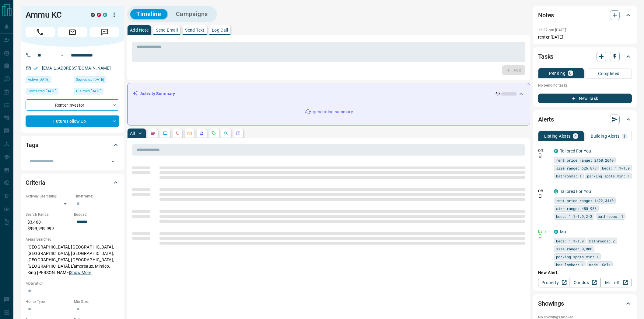  I want to click on span: rent price range: 2160,2640, so click(585, 160).